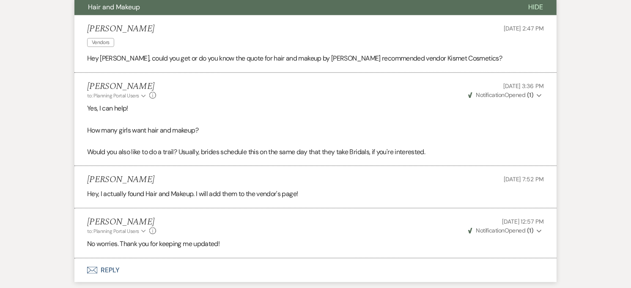 The height and width of the screenshot is (288, 631). I want to click on p: How many girls want hair and makeup?, so click(315, 130).